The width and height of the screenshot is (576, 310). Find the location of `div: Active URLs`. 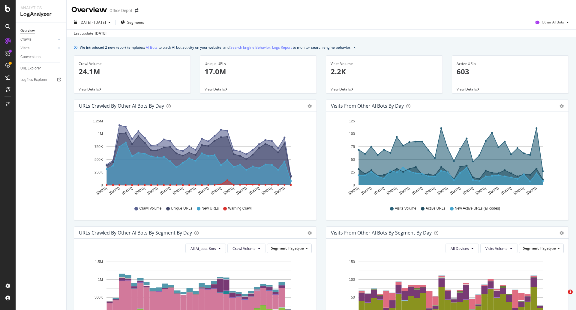

div: Active URLs is located at coordinates (511, 64).